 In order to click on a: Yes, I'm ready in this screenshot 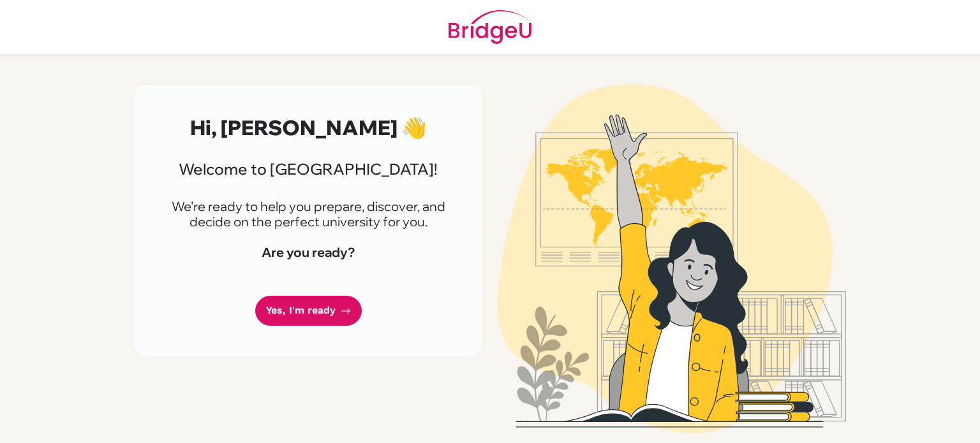, I will do `click(308, 311)`.